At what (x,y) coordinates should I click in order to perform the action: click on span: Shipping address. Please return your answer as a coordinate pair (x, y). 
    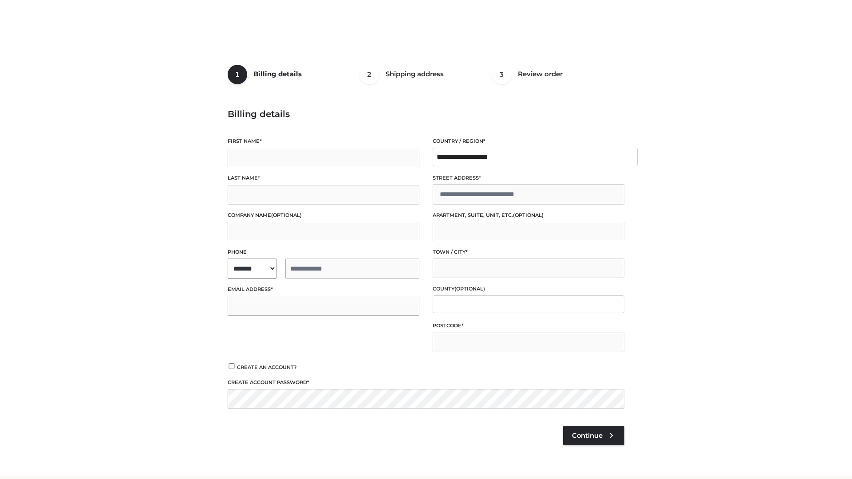
    Looking at the image, I should click on (415, 74).